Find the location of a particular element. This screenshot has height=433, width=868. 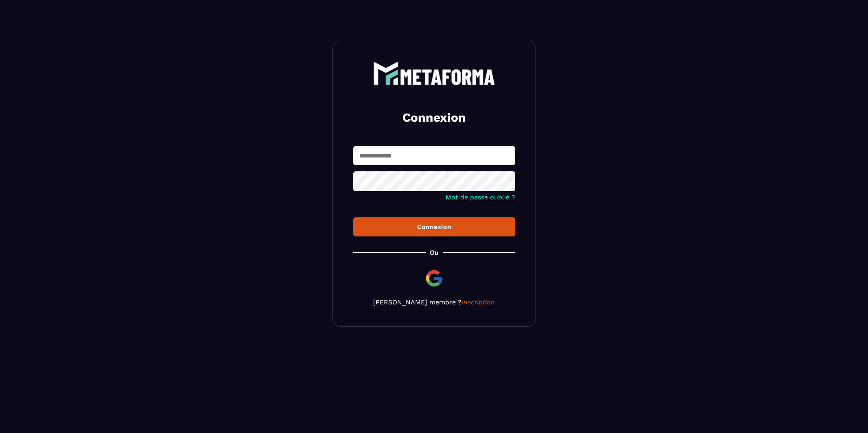

a: Mot de passe oublié ? is located at coordinates (481, 197).